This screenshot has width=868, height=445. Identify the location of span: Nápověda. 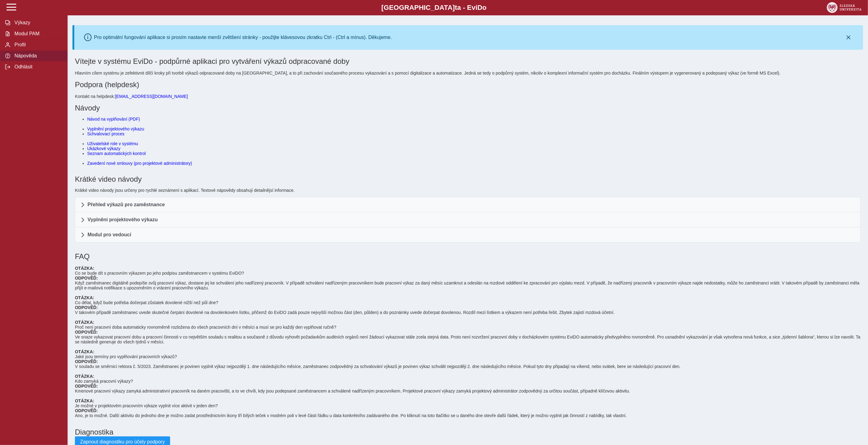
(37, 56).